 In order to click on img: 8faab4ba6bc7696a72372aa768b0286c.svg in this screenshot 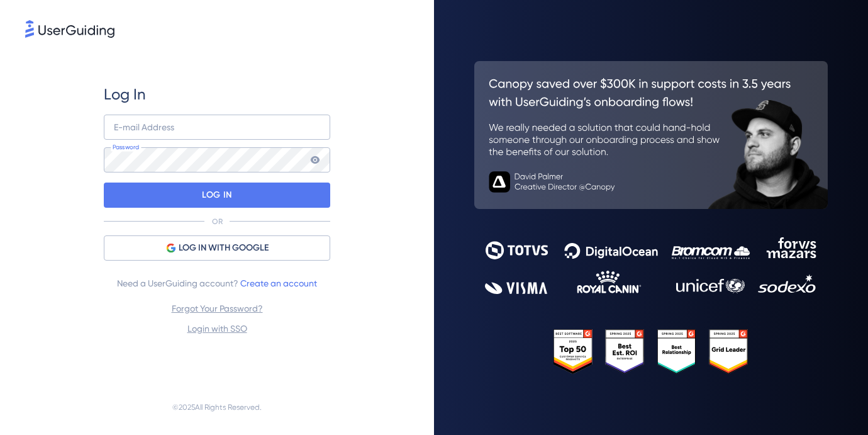, I will do `click(70, 29)`.